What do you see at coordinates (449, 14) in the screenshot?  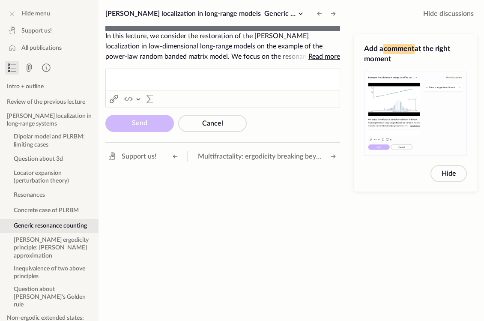 I see `span: Hide discussions` at bounding box center [449, 14].